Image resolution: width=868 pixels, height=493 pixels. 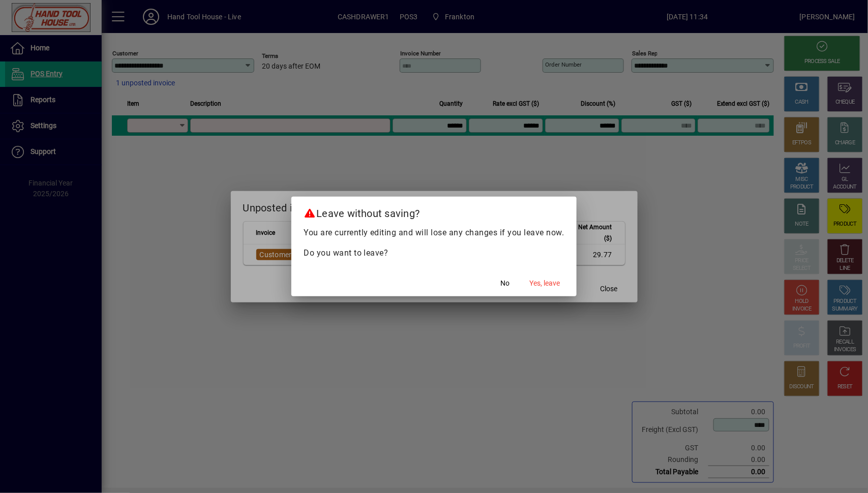 What do you see at coordinates (506, 283) in the screenshot?
I see `span: No` at bounding box center [506, 283].